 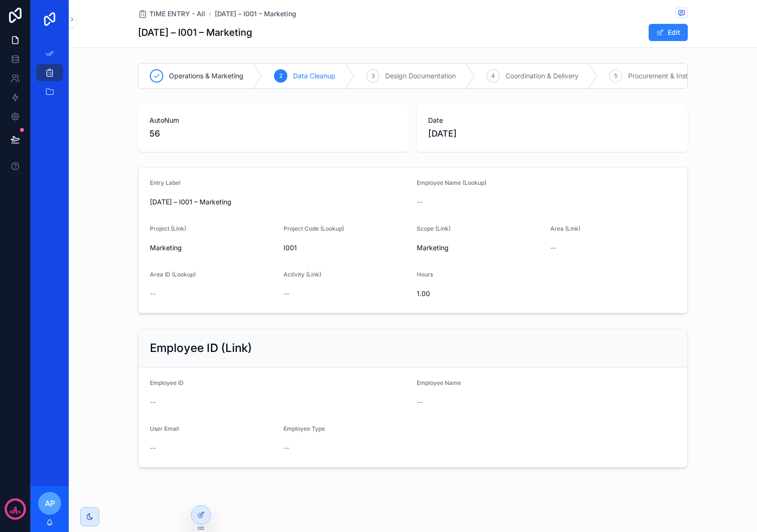 I want to click on span: Employee ID, so click(x=166, y=383).